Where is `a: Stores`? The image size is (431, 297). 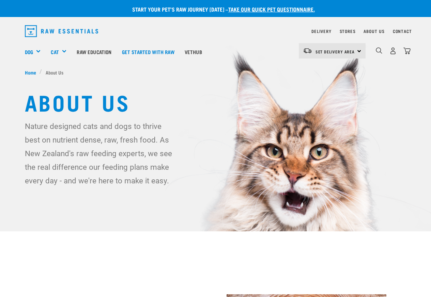
a: Stores is located at coordinates (347, 31).